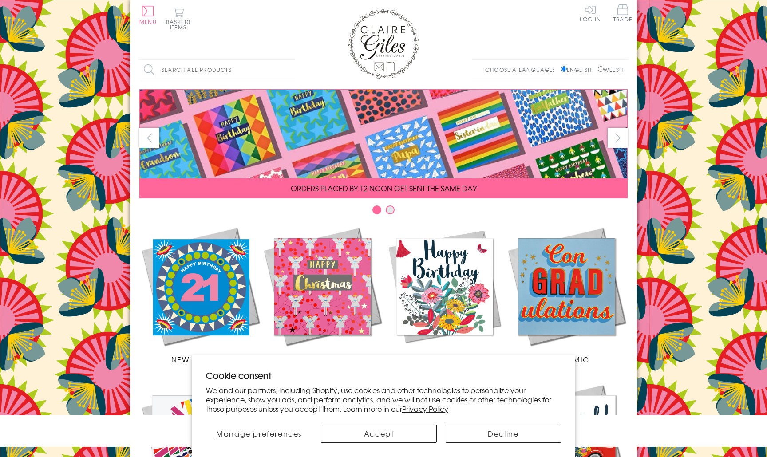  I want to click on button: next, so click(617, 138).